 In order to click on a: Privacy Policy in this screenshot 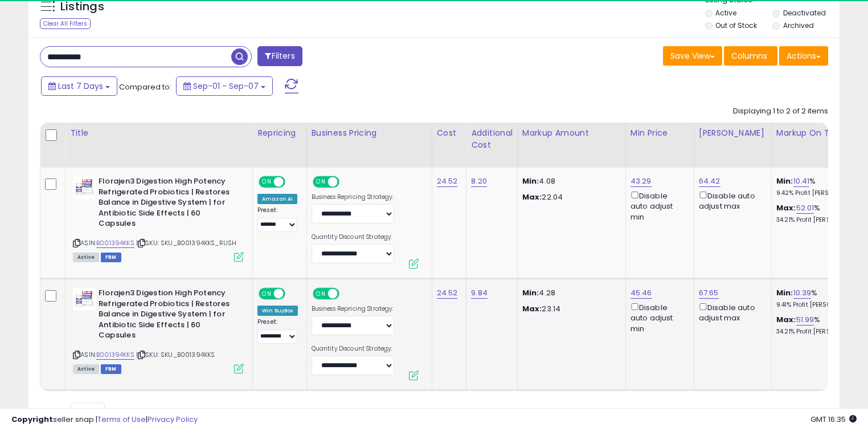, I will do `click(173, 419)`.